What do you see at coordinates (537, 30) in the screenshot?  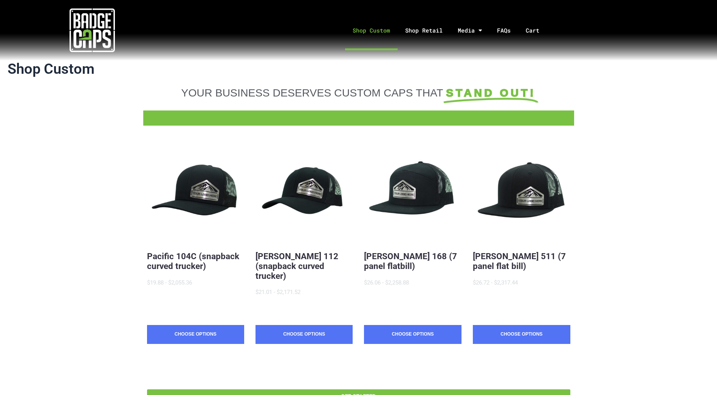 I see `a: Cart` at bounding box center [537, 30].